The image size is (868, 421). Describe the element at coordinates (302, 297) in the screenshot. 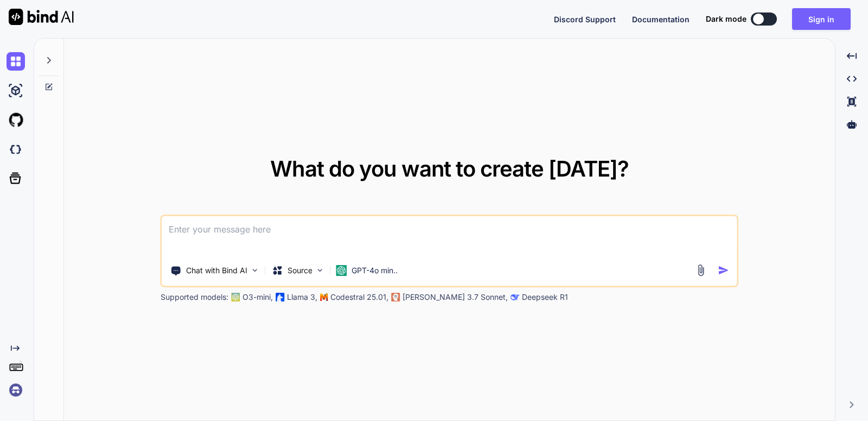

I see `p: Llama 3,` at that location.